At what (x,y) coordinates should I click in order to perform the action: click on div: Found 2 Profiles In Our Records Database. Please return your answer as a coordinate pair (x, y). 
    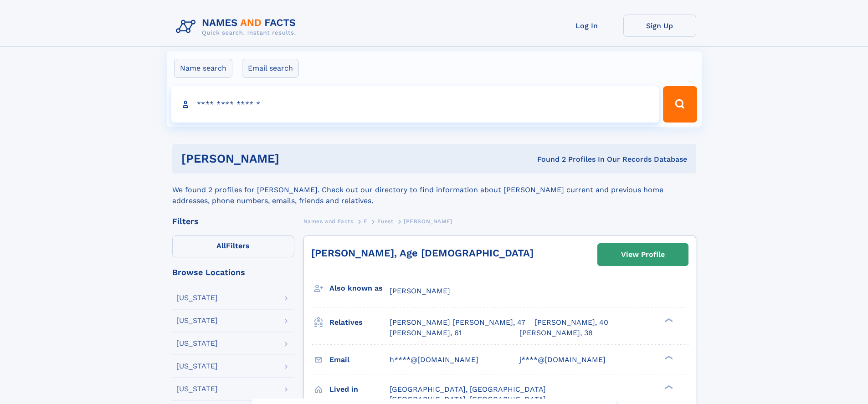
    Looking at the image, I should click on (548, 159).